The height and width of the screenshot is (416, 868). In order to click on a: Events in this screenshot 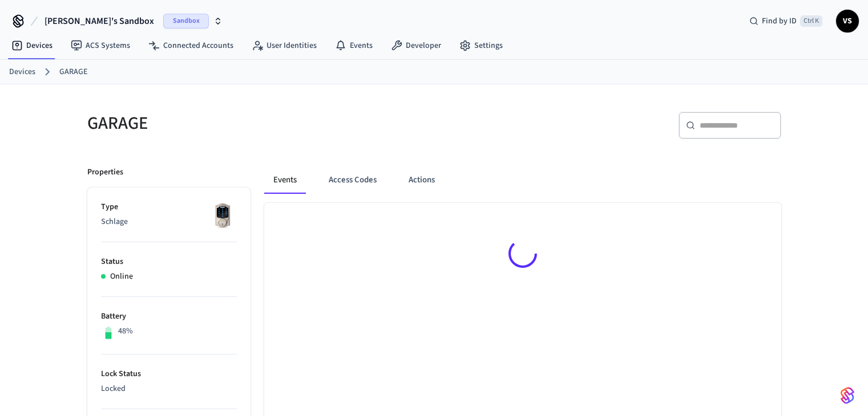, I will do `click(354, 46)`.